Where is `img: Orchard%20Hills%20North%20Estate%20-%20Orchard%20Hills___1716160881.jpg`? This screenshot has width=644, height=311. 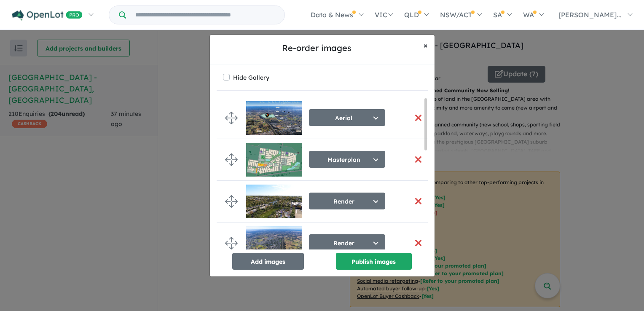 img: Orchard%20Hills%20North%20Estate%20-%20Orchard%20Hills___1716160881.jpg is located at coordinates (274, 118).